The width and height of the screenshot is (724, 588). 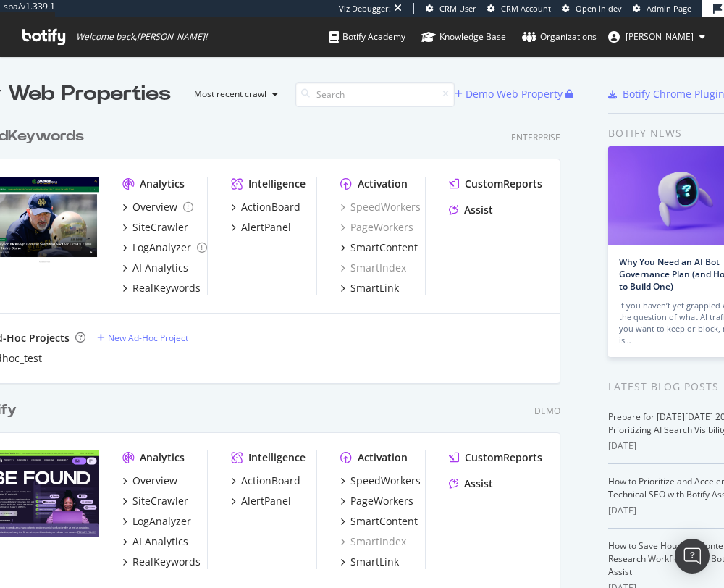 I want to click on a: Knowledge Base, so click(x=464, y=37).